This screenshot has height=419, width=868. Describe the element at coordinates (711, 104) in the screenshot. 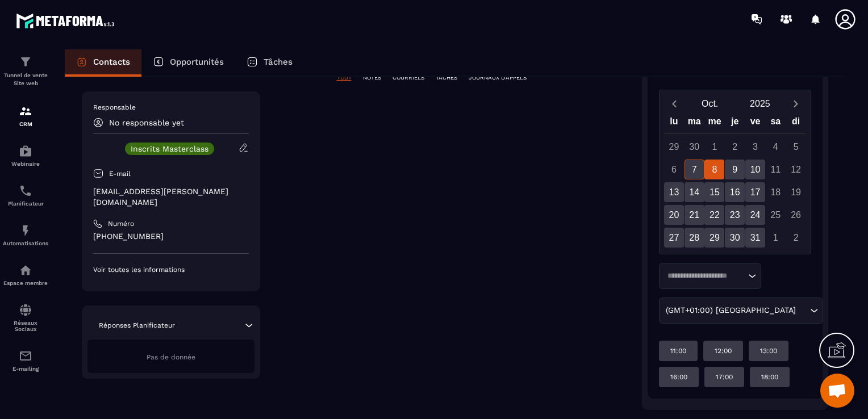

I see `button: Open months overlay` at that location.